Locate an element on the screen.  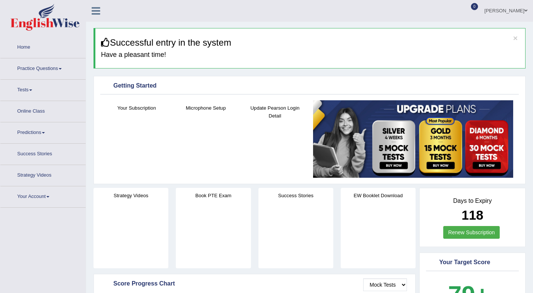
a: Practice Questions is located at coordinates (43, 68).